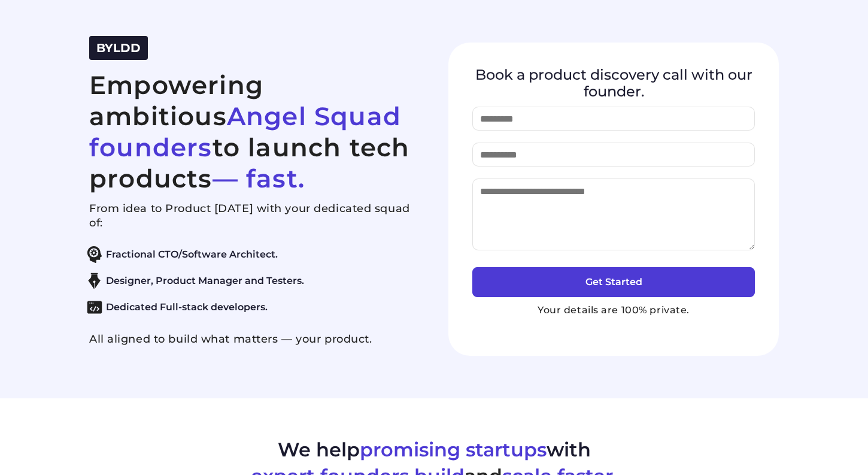 This screenshot has width=868, height=475. Describe the element at coordinates (259, 178) in the screenshot. I see `span: — fast.` at that location.